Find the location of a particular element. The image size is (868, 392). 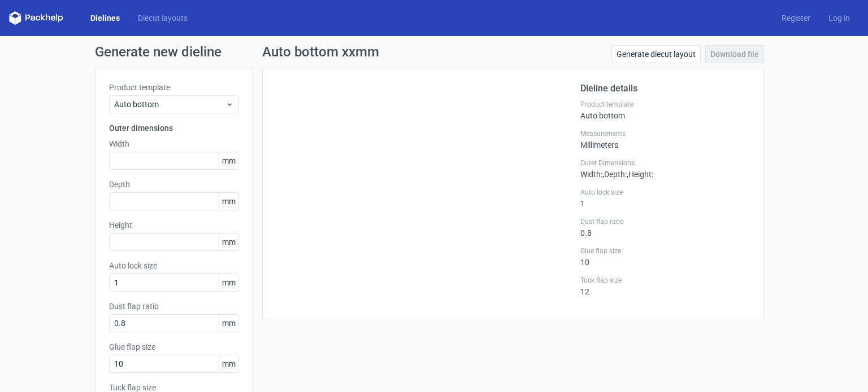

a: Generate diecut layout is located at coordinates (656, 54).